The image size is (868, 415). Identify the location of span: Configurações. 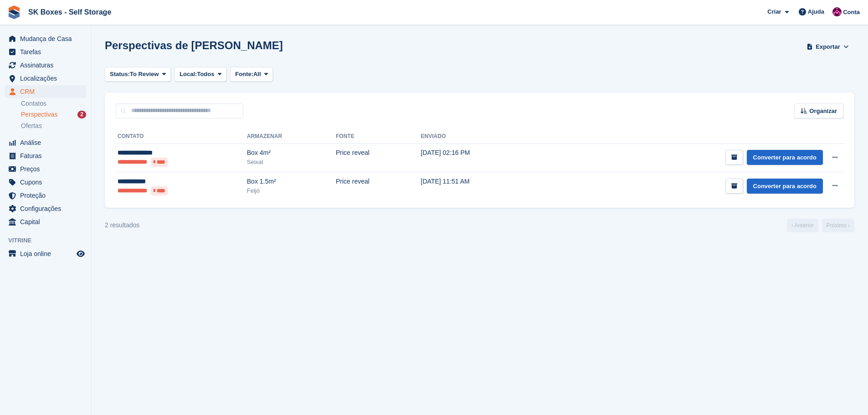
(47, 209).